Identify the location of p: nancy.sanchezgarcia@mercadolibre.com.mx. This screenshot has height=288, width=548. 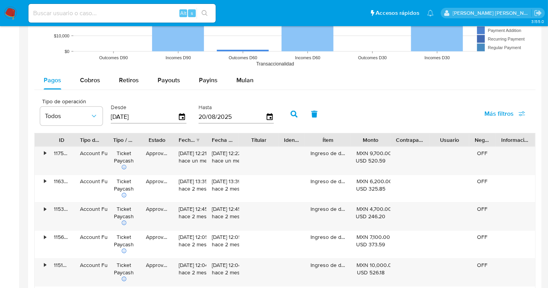
(492, 13).